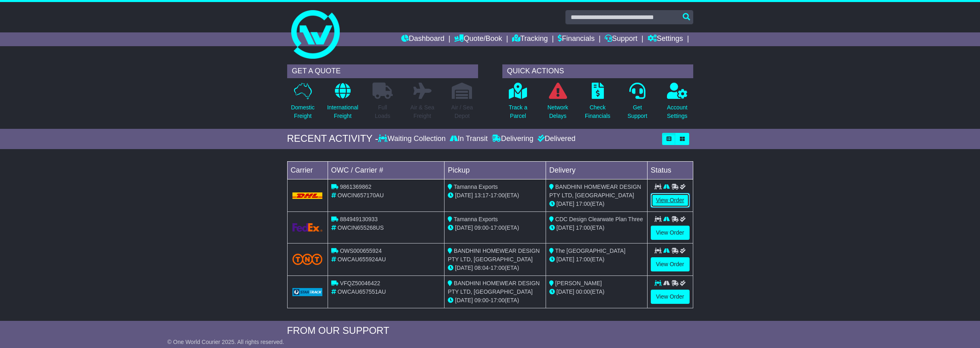 This screenshot has width=980, height=348. What do you see at coordinates (307, 170) in the screenshot?
I see `td: Carrier` at bounding box center [307, 170].